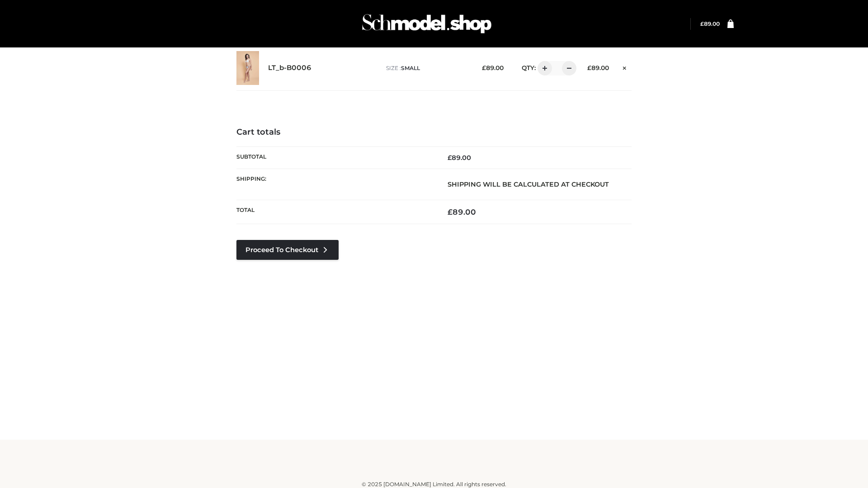 The image size is (868, 488). Describe the element at coordinates (410, 68) in the screenshot. I see `span: SMALL` at that location.